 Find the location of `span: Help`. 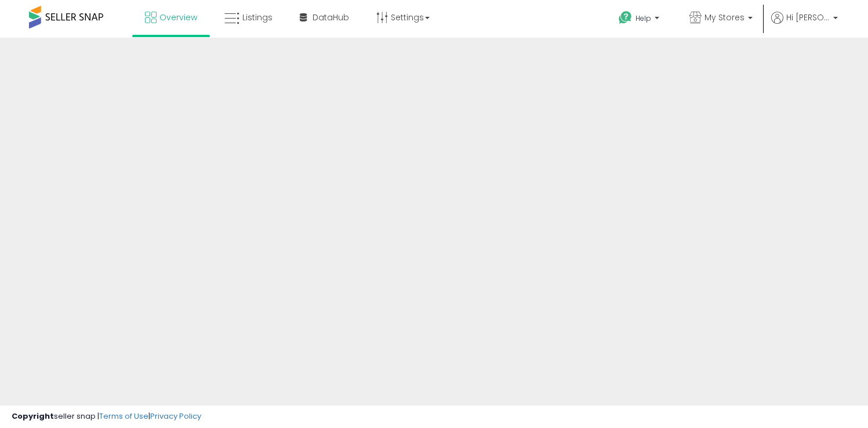

span: Help is located at coordinates (643, 18).